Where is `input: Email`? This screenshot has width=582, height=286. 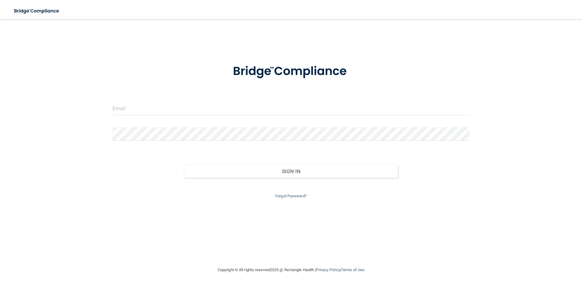 input: Email is located at coordinates (291, 109).